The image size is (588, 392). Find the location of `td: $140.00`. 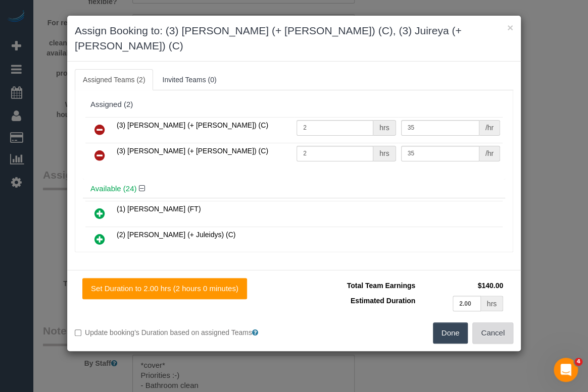

td: $140.00 is located at coordinates (461, 286).